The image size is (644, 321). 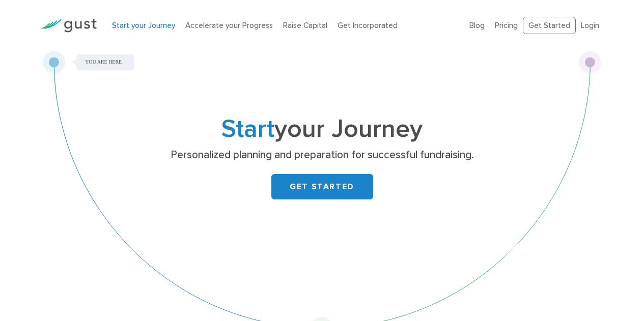 What do you see at coordinates (368, 25) in the screenshot?
I see `a: Get Incorporated` at bounding box center [368, 25].